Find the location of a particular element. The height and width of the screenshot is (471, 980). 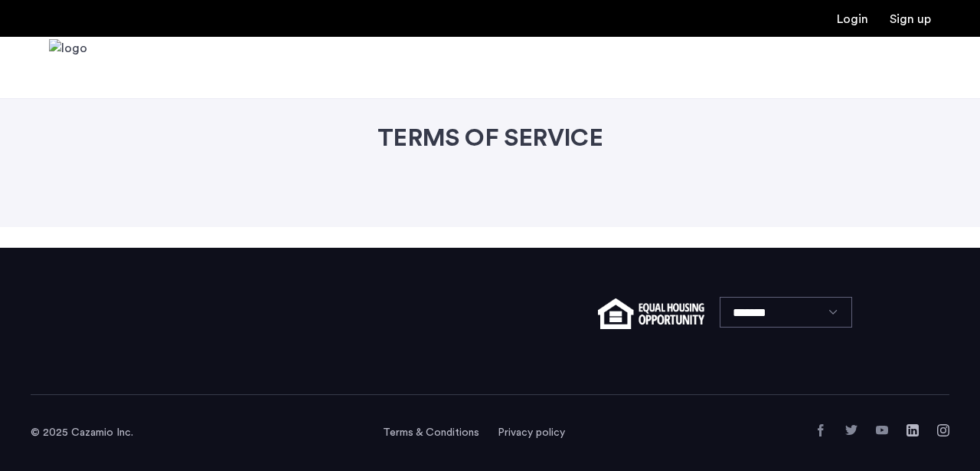

a: Registration is located at coordinates (911, 19).